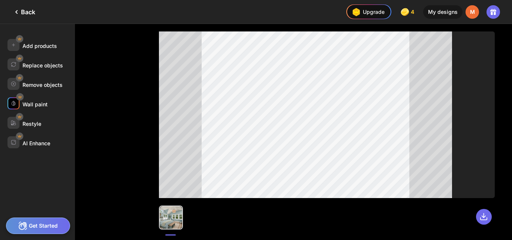  What do you see at coordinates (42, 85) in the screenshot?
I see `div: Remove objects` at bounding box center [42, 85].